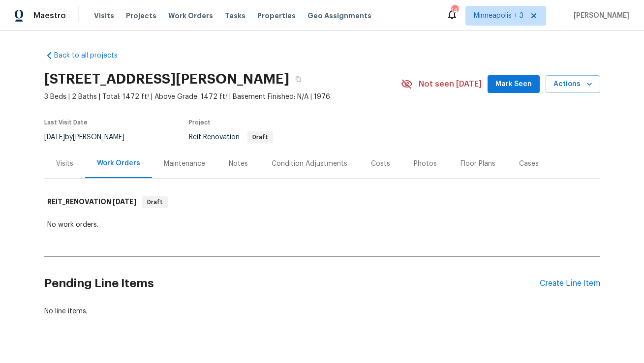 This screenshot has height=363, width=644. What do you see at coordinates (141, 16) in the screenshot?
I see `span: Projects` at bounding box center [141, 16].